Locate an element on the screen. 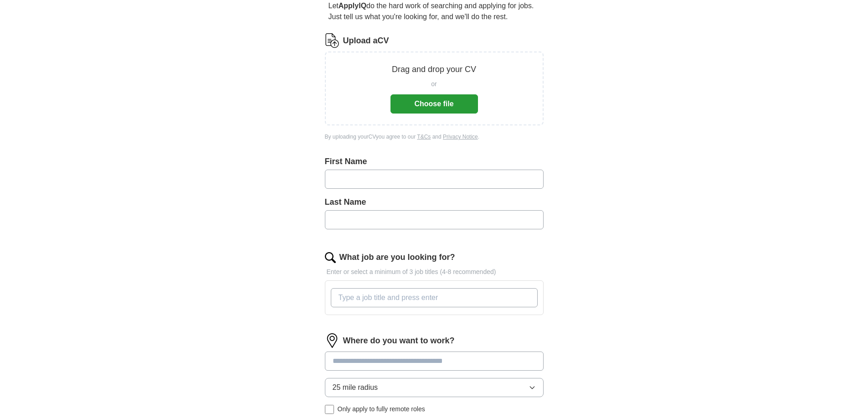 The height and width of the screenshot is (419, 868). input: Only apply to fully remote roles is located at coordinates (330, 409).